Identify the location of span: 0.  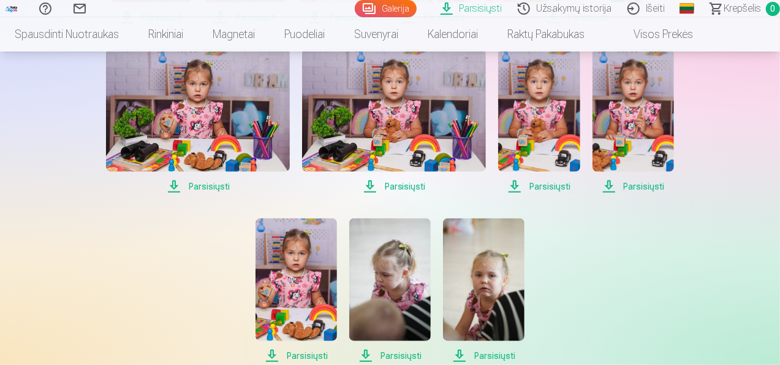
(773, 9).